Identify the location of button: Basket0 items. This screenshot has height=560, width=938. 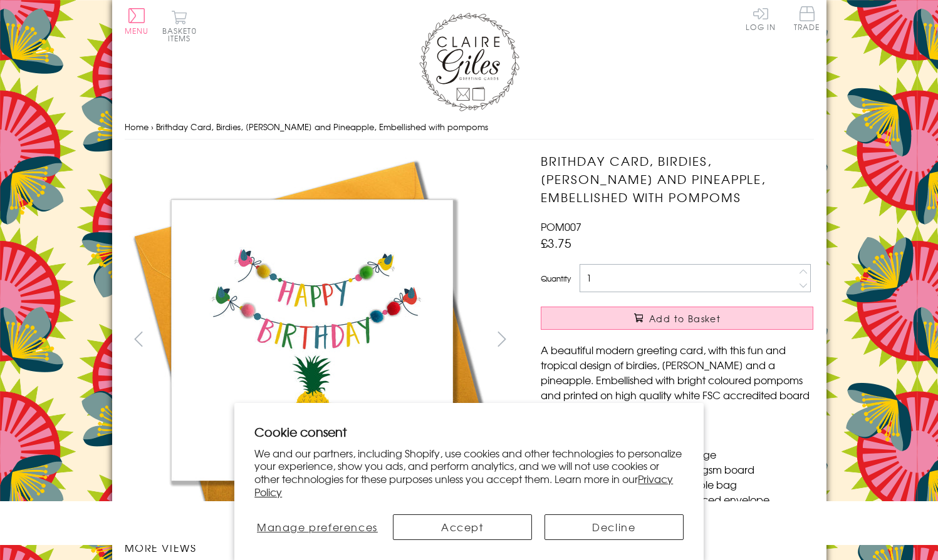
(179, 25).